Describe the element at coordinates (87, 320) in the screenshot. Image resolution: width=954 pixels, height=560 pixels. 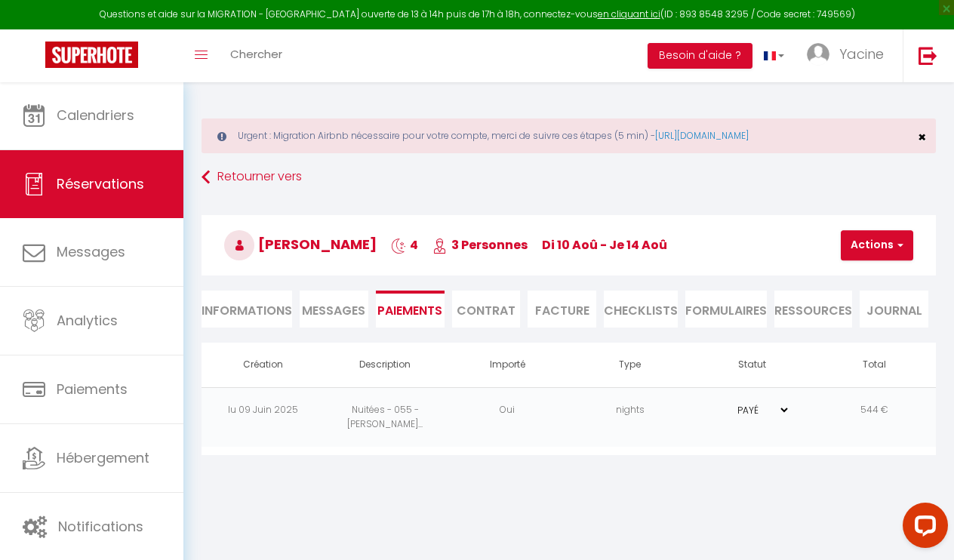
I see `span: Analytics` at that location.